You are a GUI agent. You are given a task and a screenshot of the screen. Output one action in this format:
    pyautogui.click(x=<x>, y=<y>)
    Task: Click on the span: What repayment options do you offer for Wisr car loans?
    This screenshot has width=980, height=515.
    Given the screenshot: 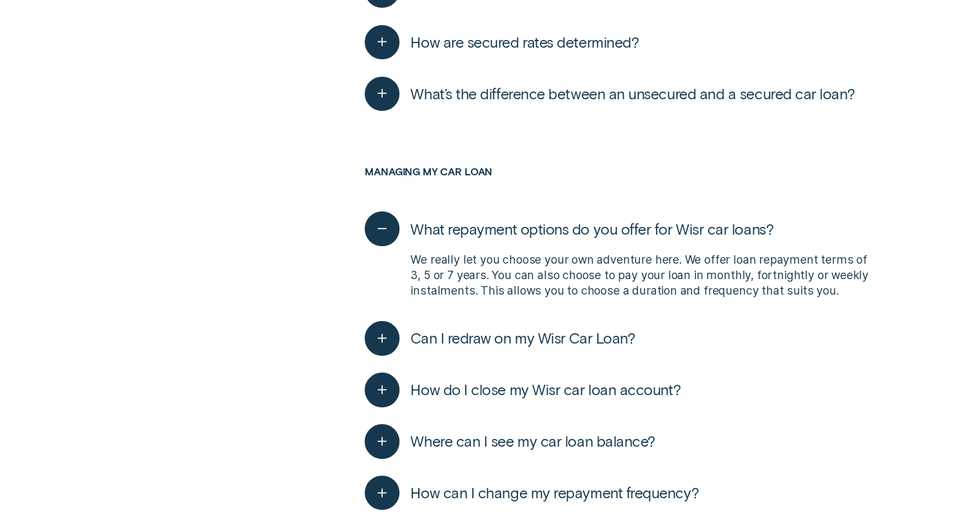 What is the action you would take?
    pyautogui.click(x=591, y=229)
    